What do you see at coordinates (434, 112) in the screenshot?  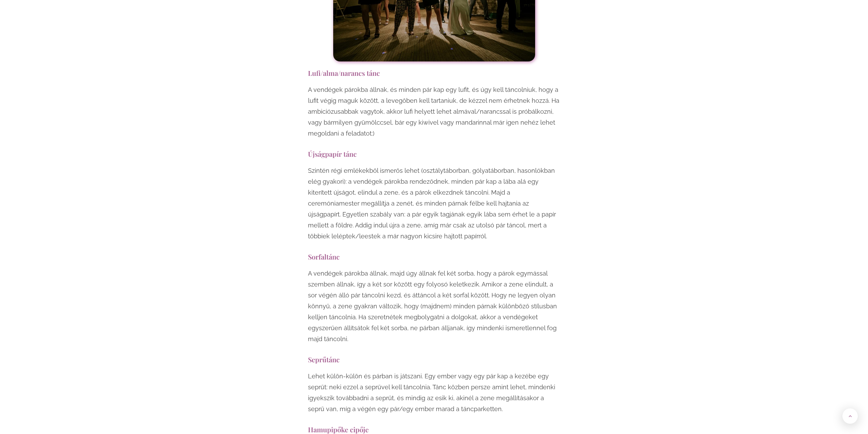 I see `p: A vendégek párokba állnak, és minden pár kap egy lufit, és úgy kell táncolniuk, hogy a lufit végi...` at bounding box center [434, 112].